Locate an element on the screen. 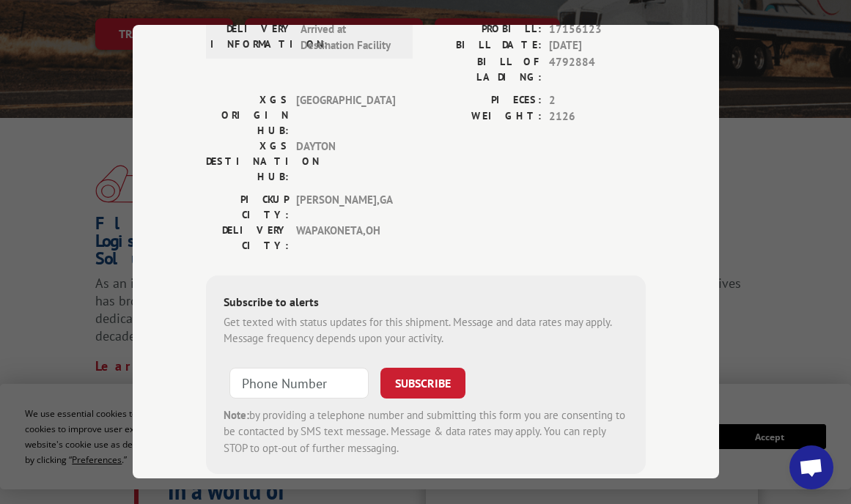  label: PICKUP CITY: is located at coordinates (247, 208).